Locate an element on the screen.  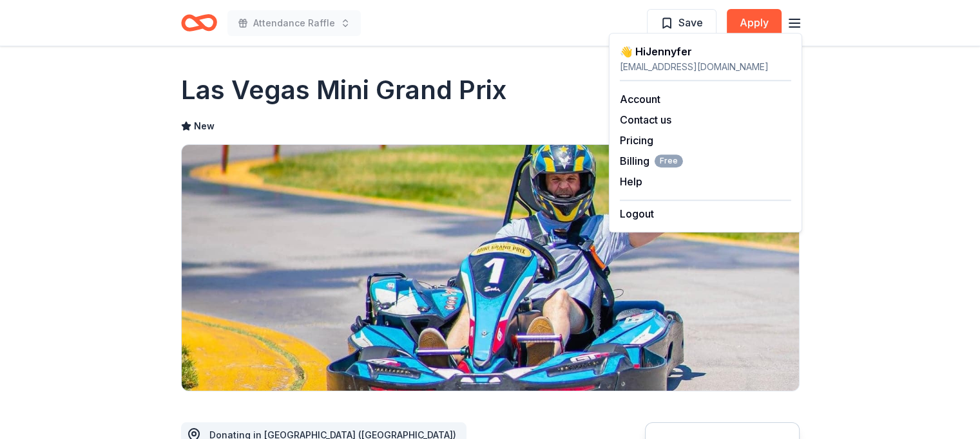
span: Save is located at coordinates (691, 23).